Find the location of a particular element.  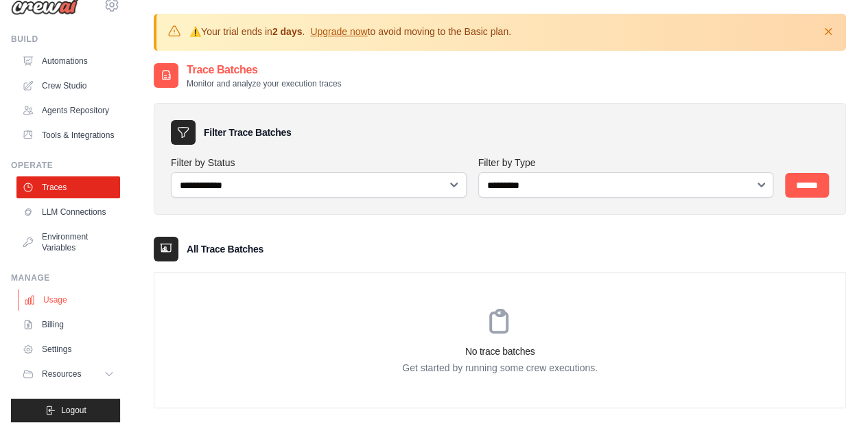

a: Upgrade now is located at coordinates (338, 31).